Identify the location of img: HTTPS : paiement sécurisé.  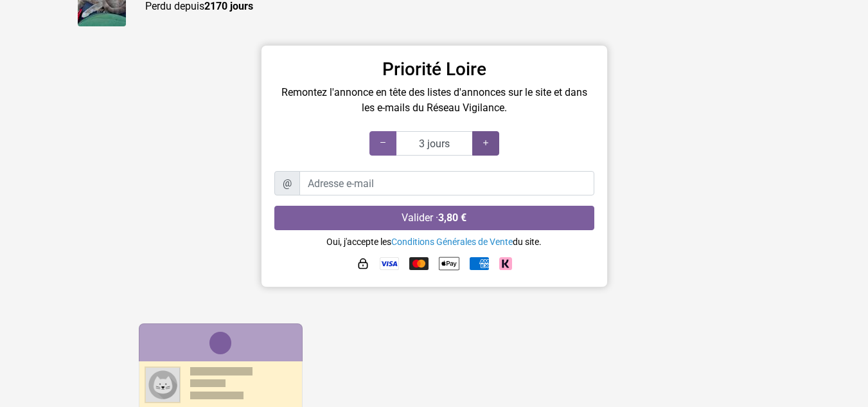
(363, 263).